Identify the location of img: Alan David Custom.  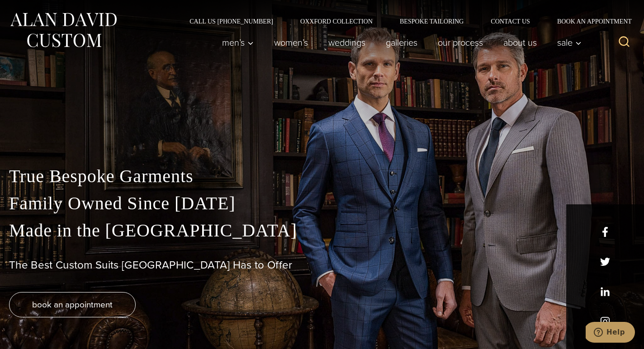
(63, 30).